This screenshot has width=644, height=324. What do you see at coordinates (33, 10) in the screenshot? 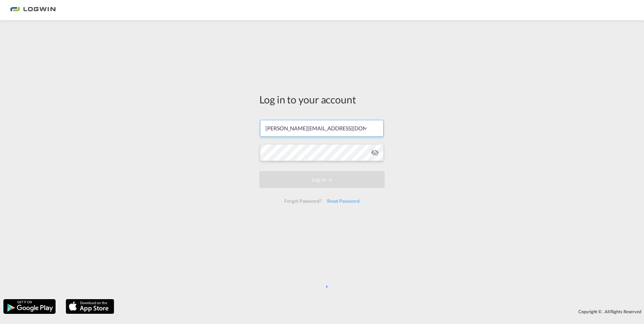
I see `img: 2761ae10d95411efa20a1f5e0282d2d7.png` at bounding box center [33, 10].